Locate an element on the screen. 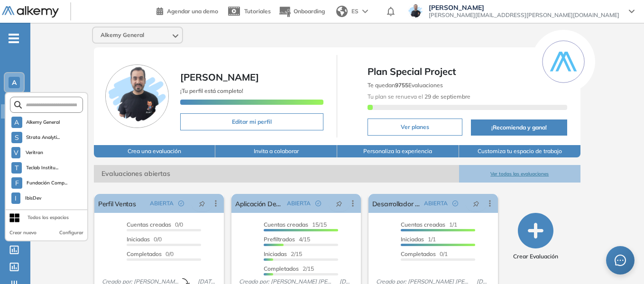 This screenshot has width=644, height=284. span: Strata Analyti... is located at coordinates (43, 138).